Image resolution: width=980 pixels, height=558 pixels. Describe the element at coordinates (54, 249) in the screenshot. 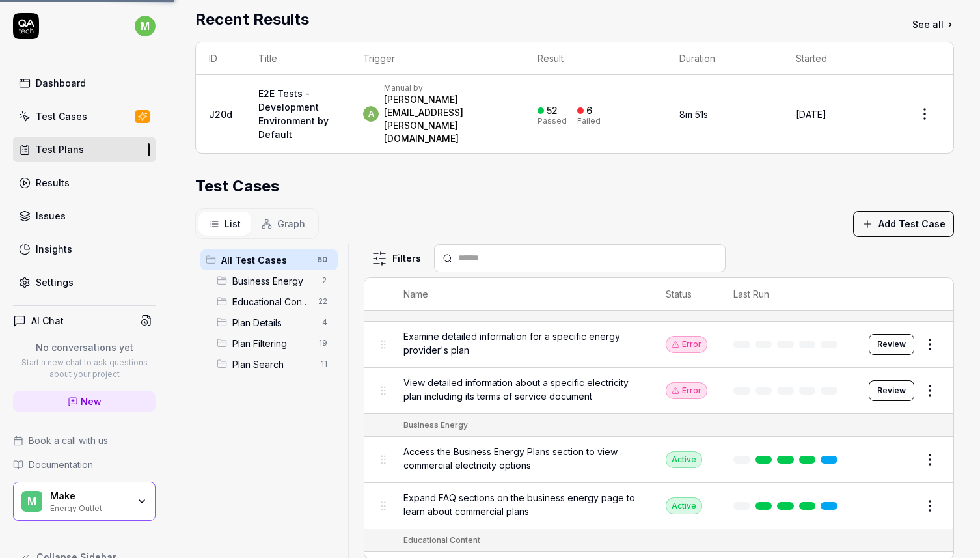

I see `div: Insights` at that location.